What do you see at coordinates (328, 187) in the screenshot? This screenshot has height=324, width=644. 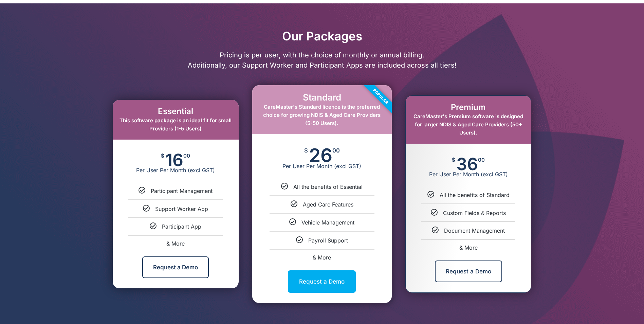 I see `span: All the benefits of Essential` at bounding box center [328, 187].